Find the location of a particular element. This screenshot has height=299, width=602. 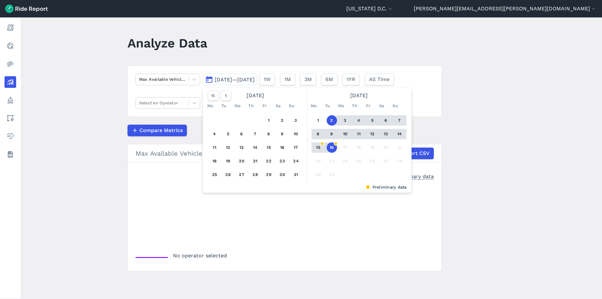

a: Analyze is located at coordinates (10, 82).